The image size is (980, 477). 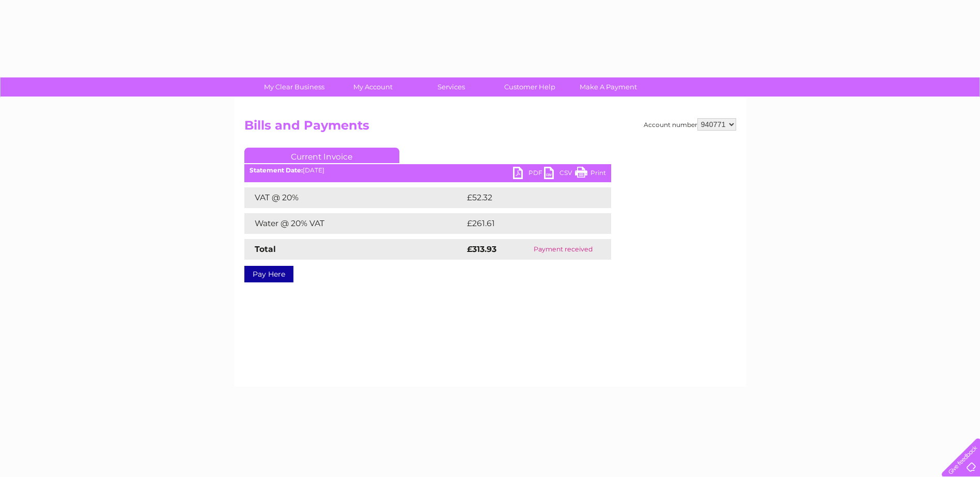 I want to click on a: Services, so click(x=451, y=87).